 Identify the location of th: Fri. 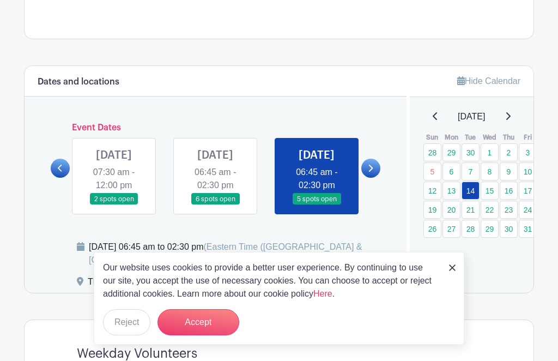
(527, 137).